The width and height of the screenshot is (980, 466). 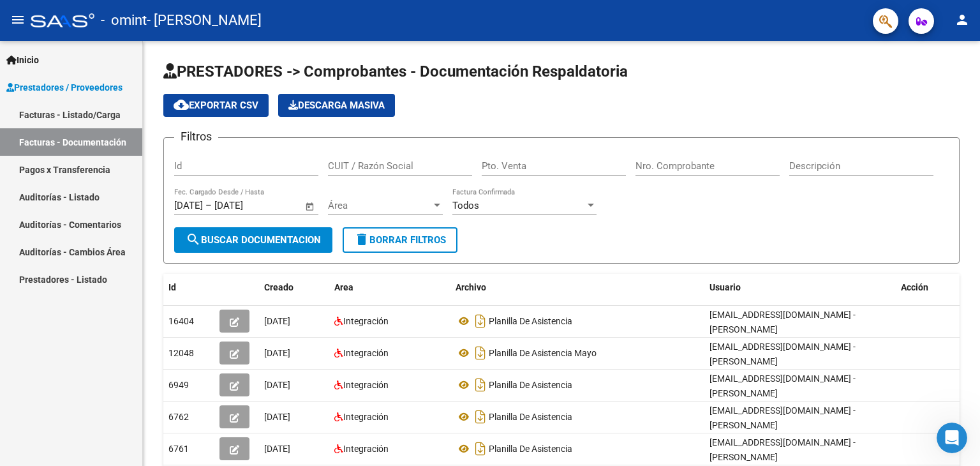 I want to click on button: Open calendar, so click(x=310, y=206).